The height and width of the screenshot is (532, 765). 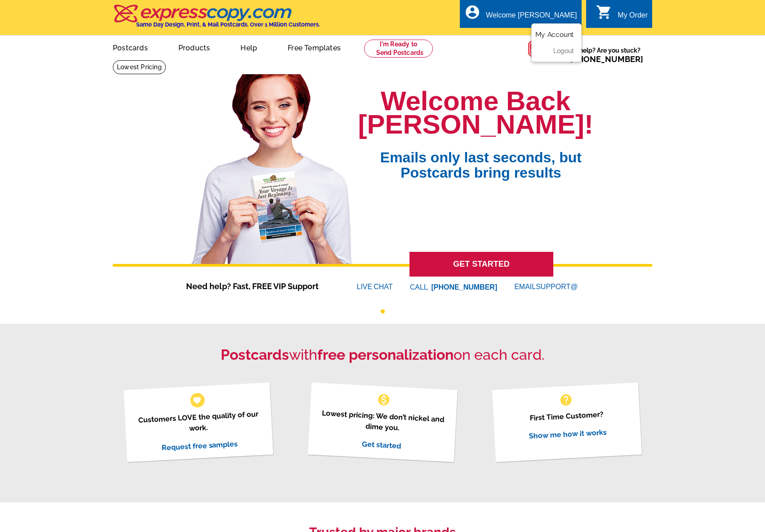 I want to click on p: Customers LOVE the quality of our work., so click(x=198, y=422).